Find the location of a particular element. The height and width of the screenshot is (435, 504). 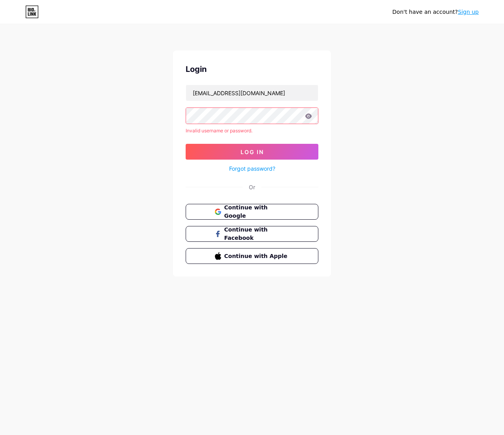

a: Continue with Apple is located at coordinates (252, 256).